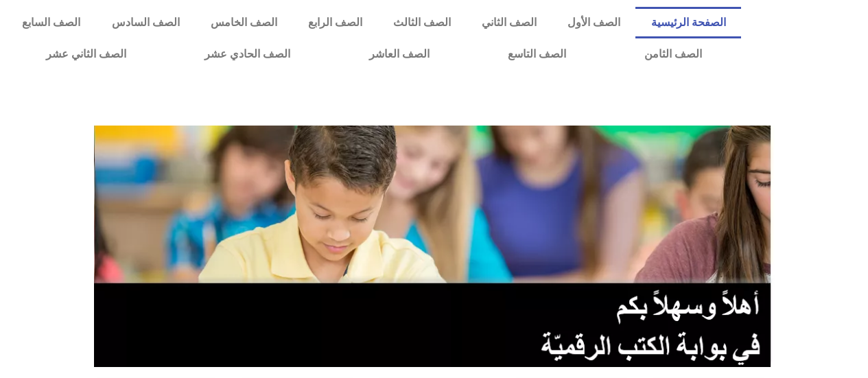  What do you see at coordinates (537, 54) in the screenshot?
I see `a: الصف التاسع` at bounding box center [537, 54].